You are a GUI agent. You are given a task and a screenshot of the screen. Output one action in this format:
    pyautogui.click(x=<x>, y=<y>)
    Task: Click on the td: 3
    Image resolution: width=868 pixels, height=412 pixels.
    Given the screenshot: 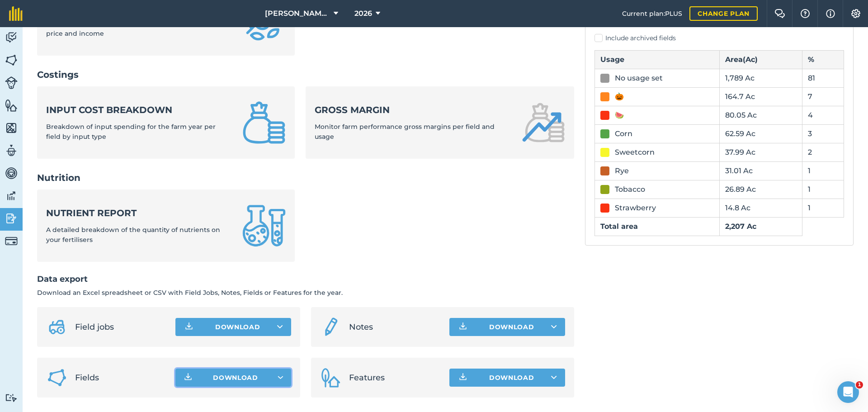 What is the action you would take?
    pyautogui.click(x=823, y=134)
    